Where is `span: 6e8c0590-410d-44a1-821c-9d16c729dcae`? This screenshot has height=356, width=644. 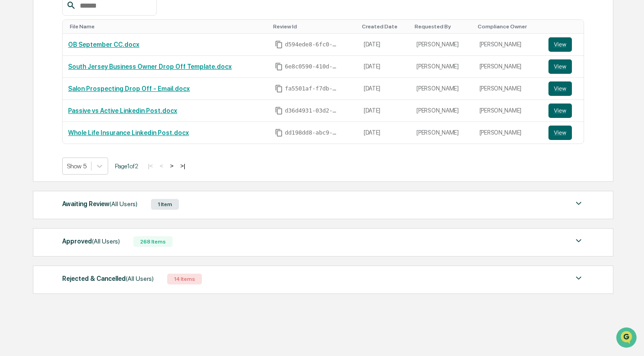 span: 6e8c0590-410d-44a1-821c-9d16c729dcae is located at coordinates (312, 67).